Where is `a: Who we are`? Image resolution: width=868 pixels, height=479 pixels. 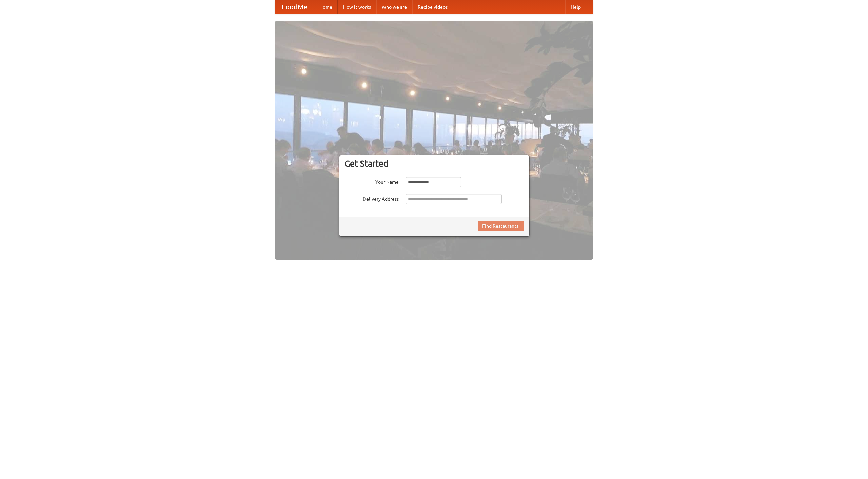 a: Who we are is located at coordinates (394, 7).